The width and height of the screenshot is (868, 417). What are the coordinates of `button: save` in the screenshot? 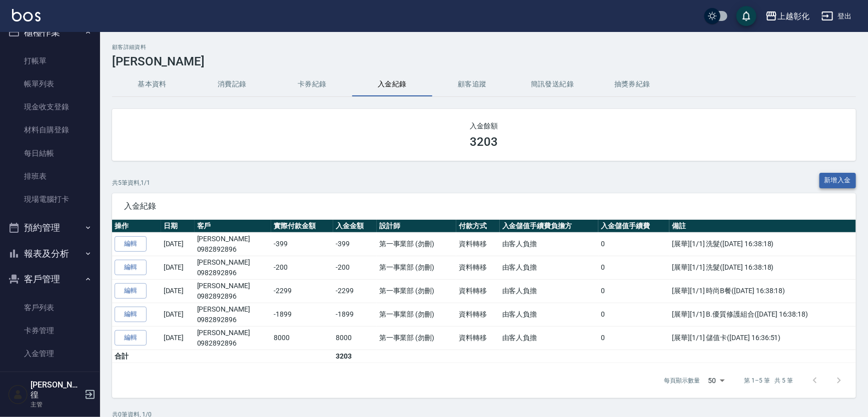 It's located at (746, 16).